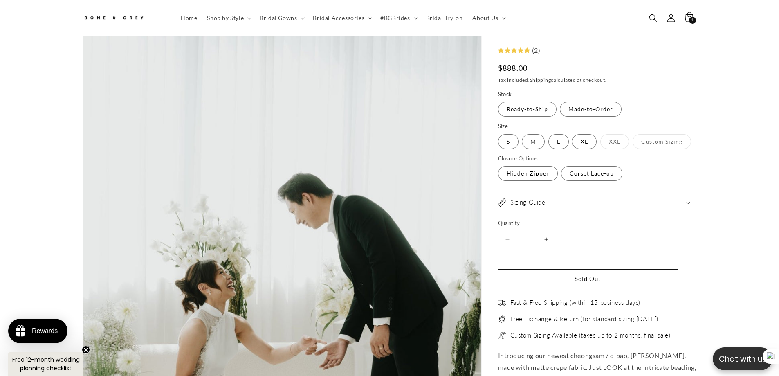 The height and width of the screenshot is (376, 779). What do you see at coordinates (281, 18) in the screenshot?
I see `summary: Bridal Gowns` at bounding box center [281, 18].